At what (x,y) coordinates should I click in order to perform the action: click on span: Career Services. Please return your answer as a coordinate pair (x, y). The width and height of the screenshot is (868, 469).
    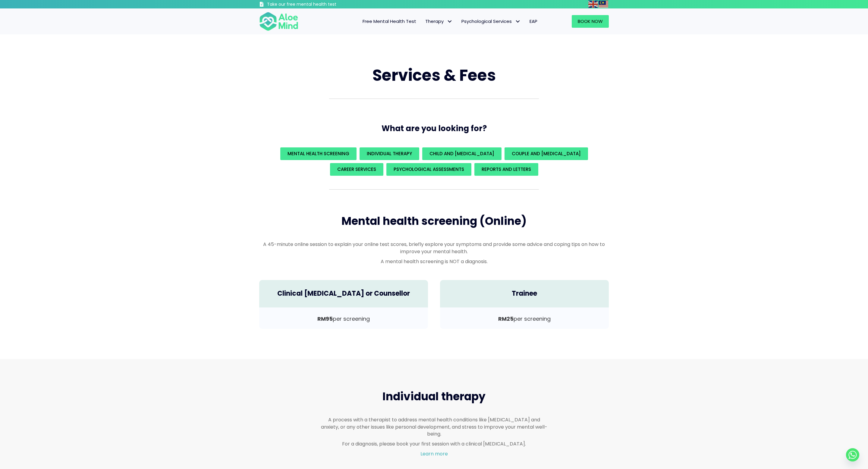
    Looking at the image, I should click on (357, 169).